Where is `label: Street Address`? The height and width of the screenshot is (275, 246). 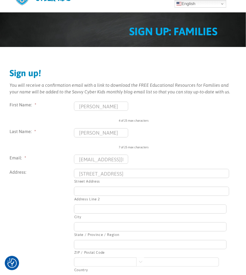
label: Street Address is located at coordinates (152, 181).